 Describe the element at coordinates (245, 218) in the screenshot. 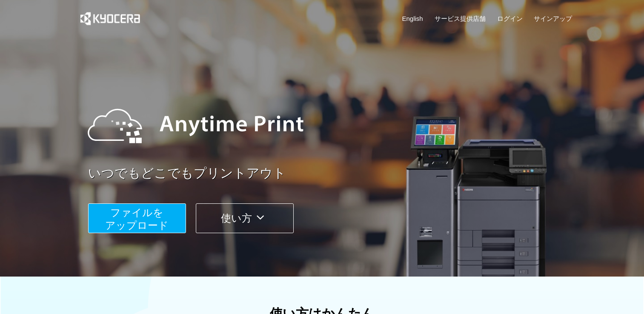

I see `button: 使い方` at that location.